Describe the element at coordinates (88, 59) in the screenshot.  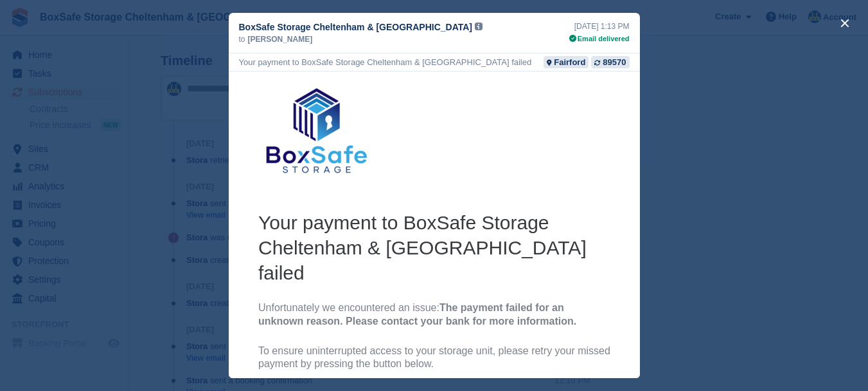
I see `img: BoxSafe Storage Cheltenham & Fairford Logo` at that location.